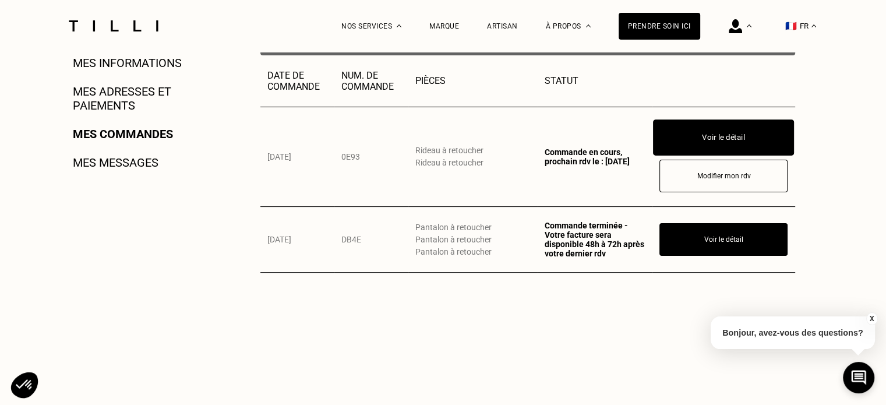  Describe the element at coordinates (115, 162) in the screenshot. I see `a: Mes messages` at that location.